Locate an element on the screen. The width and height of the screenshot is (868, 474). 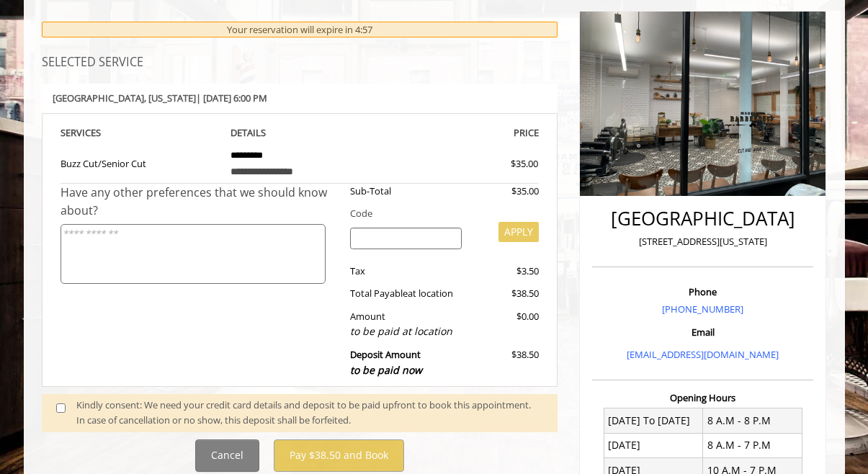
div: $3.50 is located at coordinates (506, 271).